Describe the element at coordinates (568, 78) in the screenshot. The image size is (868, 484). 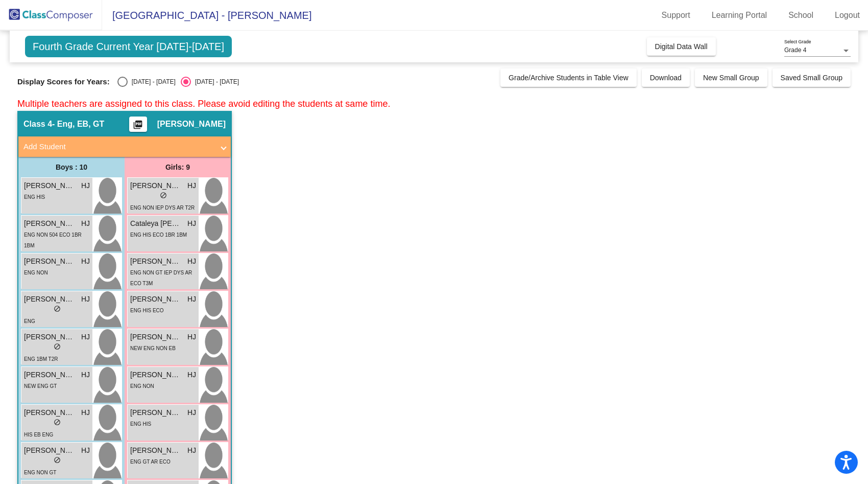
I see `span: Grade/Archive Students in Table View` at that location.